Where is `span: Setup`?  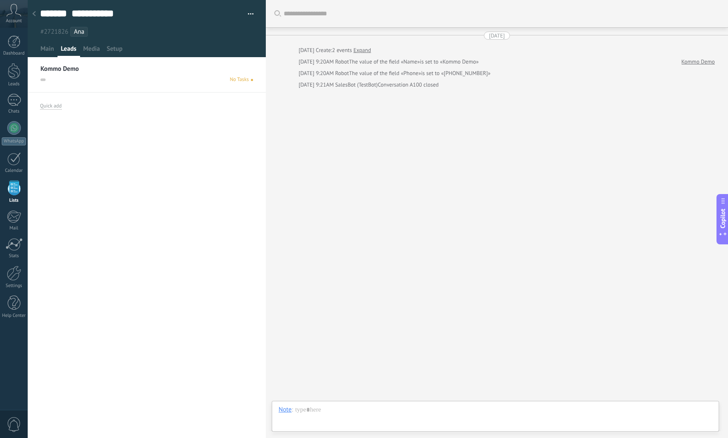 span: Setup is located at coordinates (115, 51).